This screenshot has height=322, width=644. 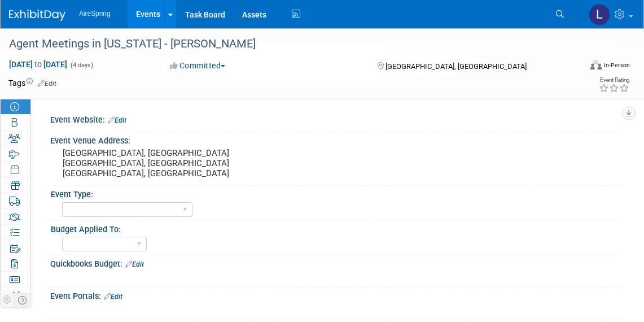 I want to click on td: Toggle Event Tabs, so click(x=23, y=299).